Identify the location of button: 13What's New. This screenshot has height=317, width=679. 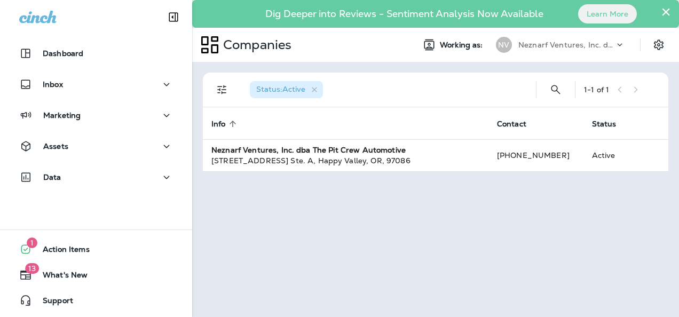
(96, 275).